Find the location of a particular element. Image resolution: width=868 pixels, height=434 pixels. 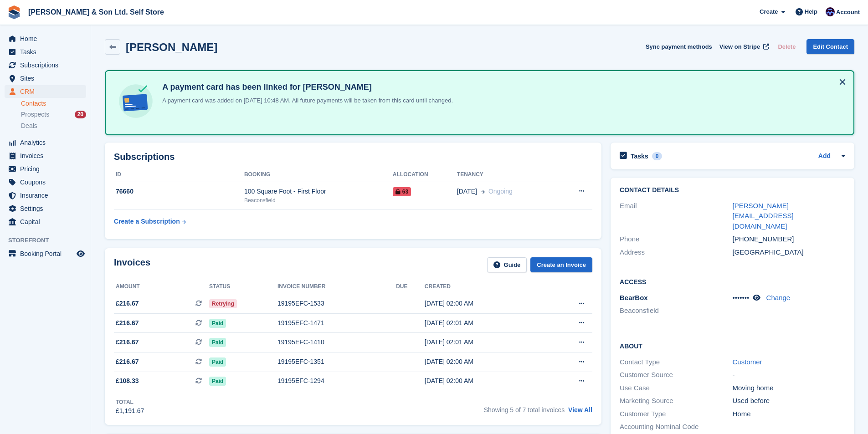

a: Deals is located at coordinates (54, 126).